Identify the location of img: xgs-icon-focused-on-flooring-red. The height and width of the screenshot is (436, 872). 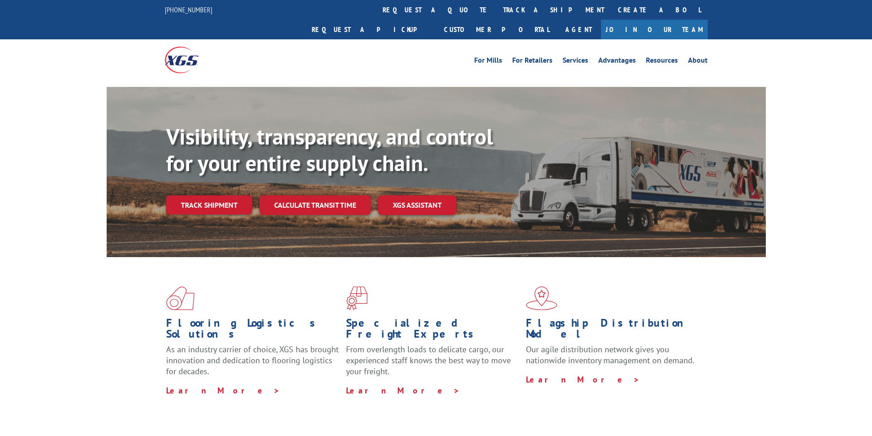
(357, 299).